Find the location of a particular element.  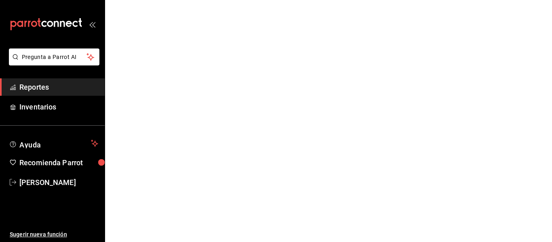

button: open_drawer_menu is located at coordinates (92, 24).